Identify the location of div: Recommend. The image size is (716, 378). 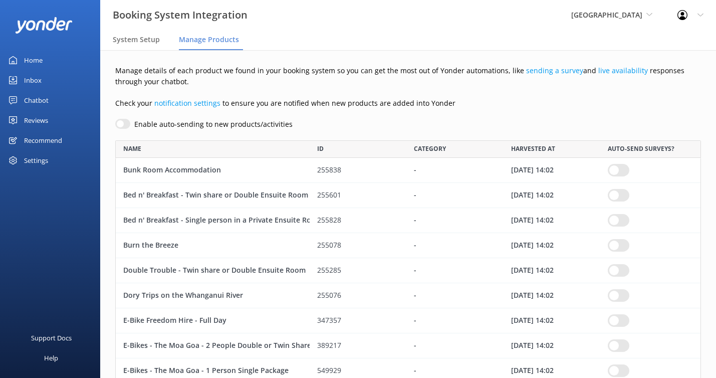
(43, 140).